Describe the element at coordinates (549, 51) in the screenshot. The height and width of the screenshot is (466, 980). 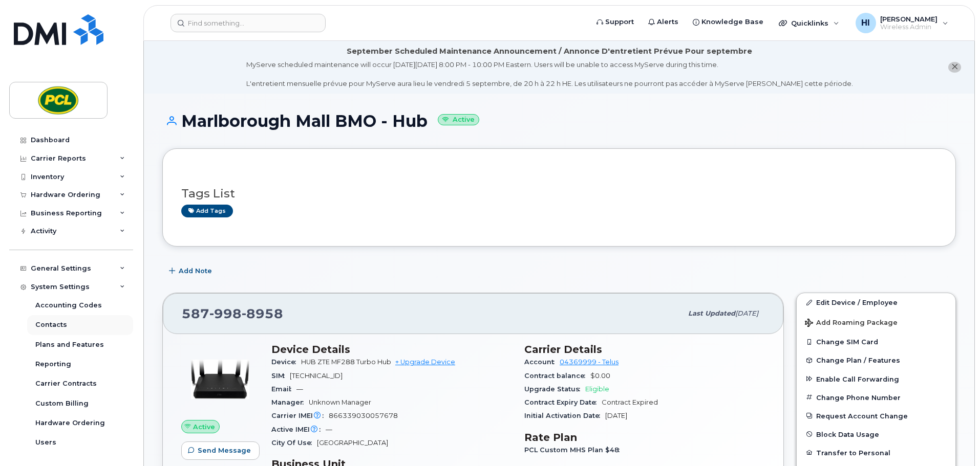
I see `div: September Scheduled Maintenance Announcement / Annonce D'entretient Prévue Pour septembre` at that location.